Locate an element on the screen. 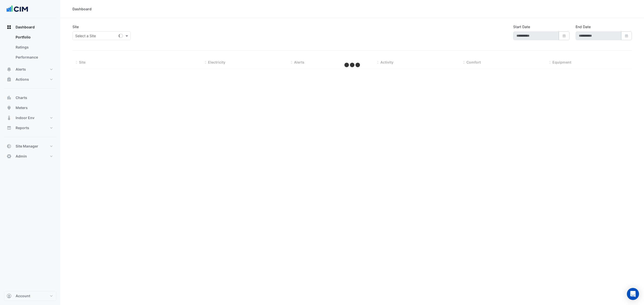 The width and height of the screenshot is (644, 305). span: Electricity is located at coordinates (217, 62).